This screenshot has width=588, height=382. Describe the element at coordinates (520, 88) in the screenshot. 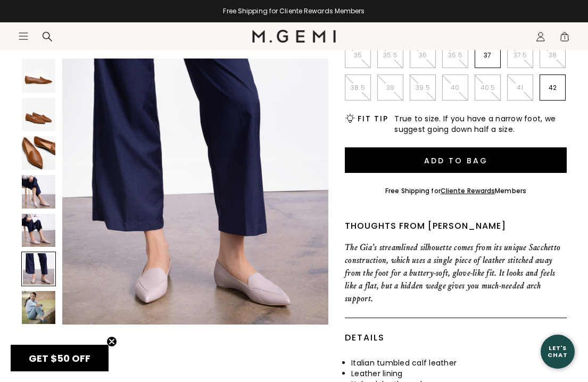

I see `p: 41` at that location.